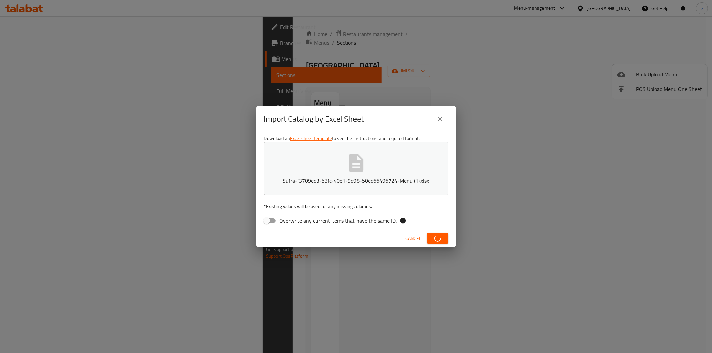 Image resolution: width=712 pixels, height=353 pixels. What do you see at coordinates (314, 119) in the screenshot?
I see `h2: Import Catalog by Excel Sheet` at bounding box center [314, 119].